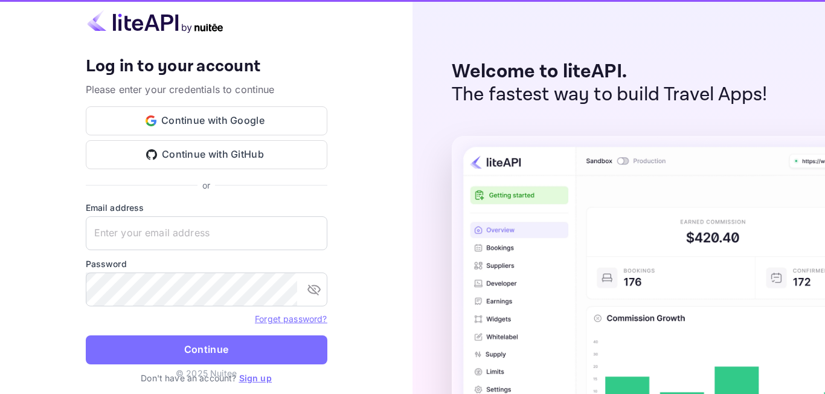 The image size is (825, 394). I want to click on p: © 2025 Nuitee, so click(206, 373).